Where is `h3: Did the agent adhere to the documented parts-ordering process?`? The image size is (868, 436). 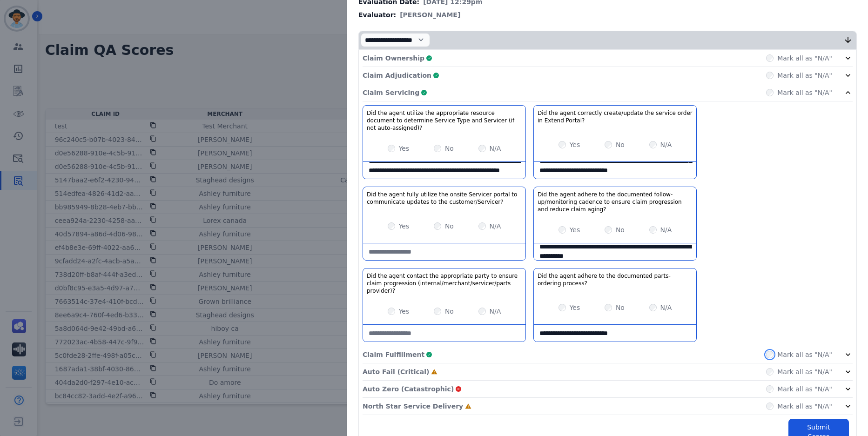 h3: Did the agent adhere to the documented parts-ordering process? is located at coordinates (615, 280).